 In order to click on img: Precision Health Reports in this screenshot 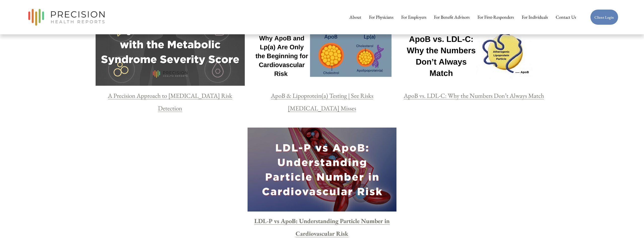, I will do `click(66, 17)`.